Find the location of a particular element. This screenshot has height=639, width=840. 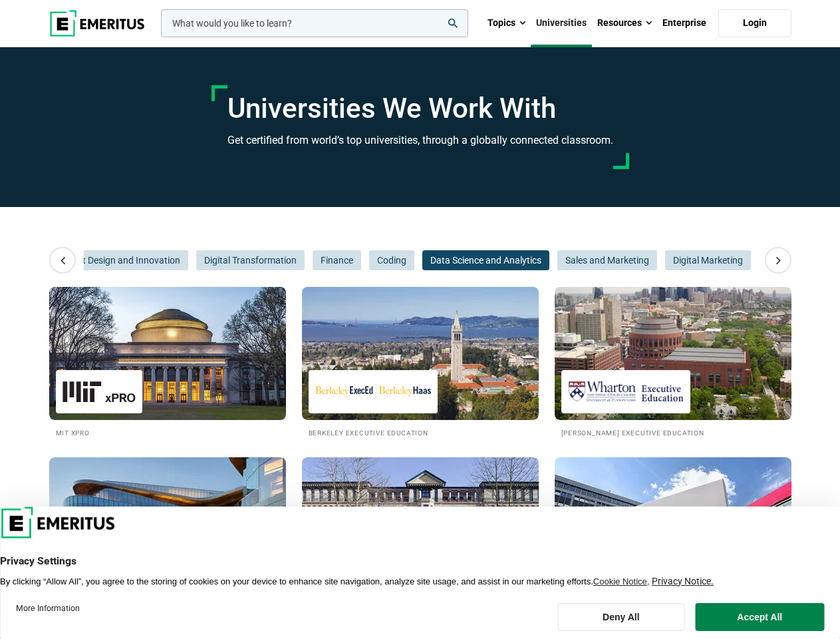

img: MIT xPRO is located at coordinates (99, 392).